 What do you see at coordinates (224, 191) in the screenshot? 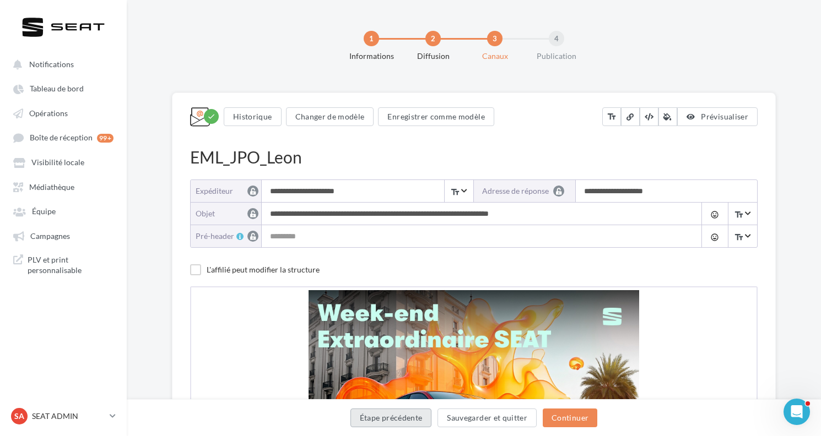
I see `div: Expéditeur` at bounding box center [224, 191].